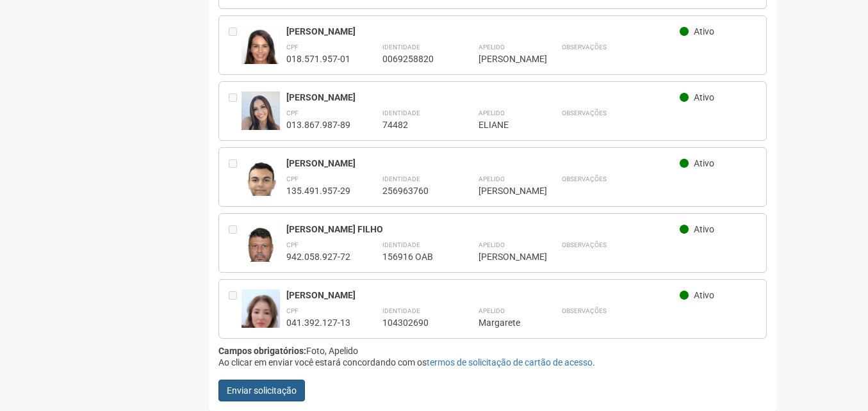 The image size is (868, 411). I want to click on div: 942.058.927-72, so click(319, 257).